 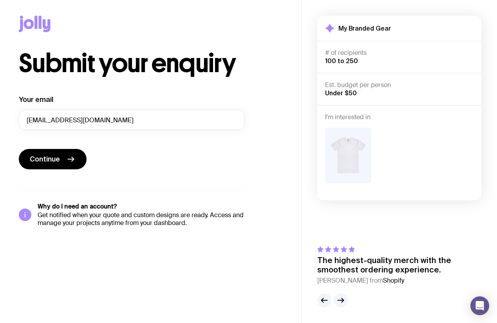 What do you see at coordinates (399, 117) in the screenshot?
I see `h4: I'm interested in` at bounding box center [399, 117].